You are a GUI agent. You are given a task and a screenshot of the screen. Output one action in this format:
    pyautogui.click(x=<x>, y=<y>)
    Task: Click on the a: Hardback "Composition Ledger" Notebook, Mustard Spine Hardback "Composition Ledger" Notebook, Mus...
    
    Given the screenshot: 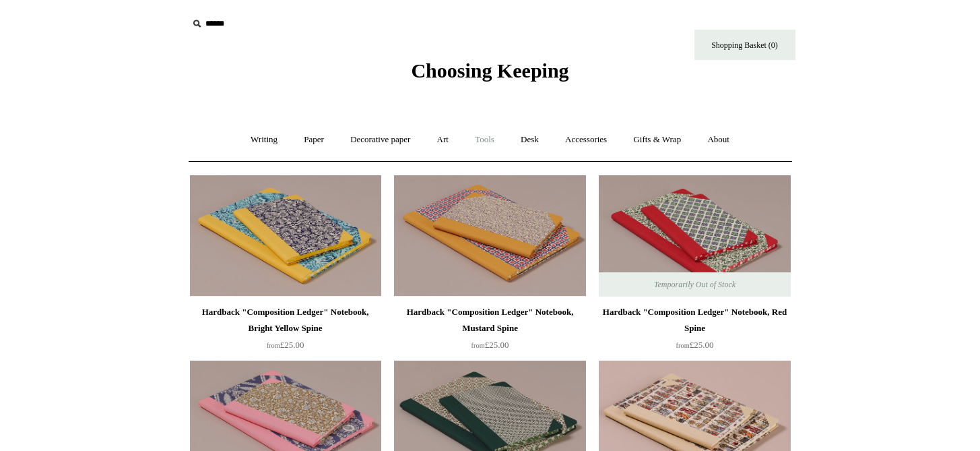 What is the action you would take?
    pyautogui.click(x=490, y=236)
    